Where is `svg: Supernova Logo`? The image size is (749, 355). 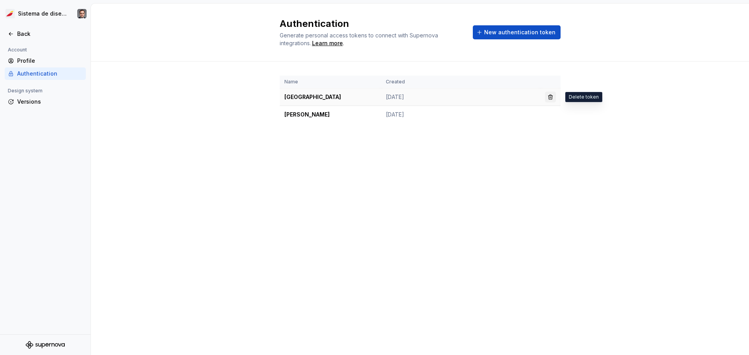
svg: Supernova Logo is located at coordinates (45, 345).